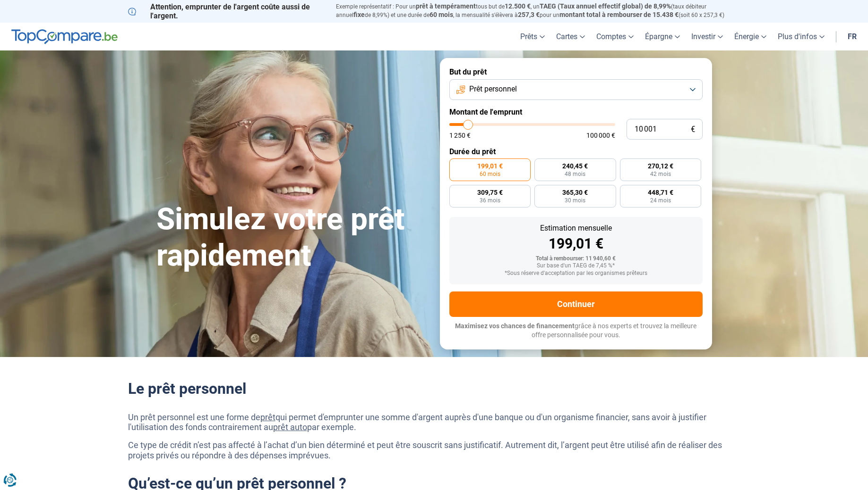 This screenshot has height=490, width=868. Describe the element at coordinates (576, 266) in the screenshot. I see `div: Sur base d'un TAEG de 7,45 %*` at that location.